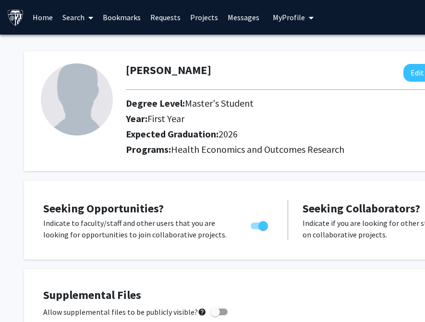 The width and height of the screenshot is (425, 322). I want to click on span: 2026, so click(228, 134).